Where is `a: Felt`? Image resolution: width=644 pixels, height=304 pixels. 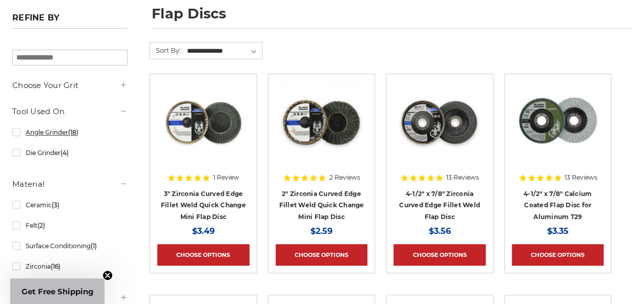 a: Felt is located at coordinates (70, 225).